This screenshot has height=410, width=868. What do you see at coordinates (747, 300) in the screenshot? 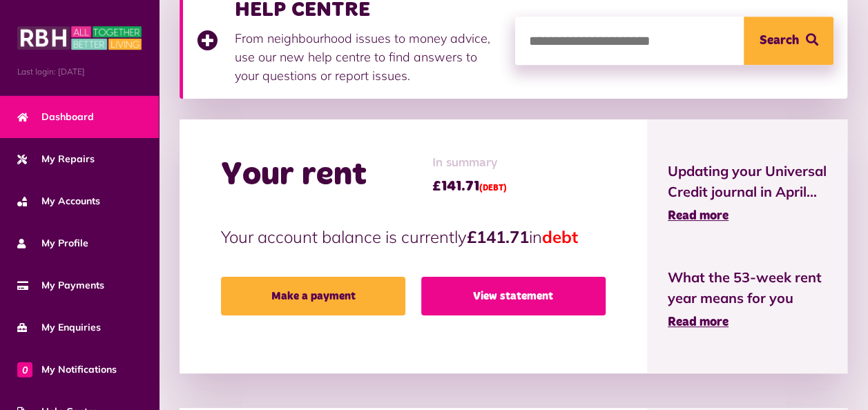
I see `a: What the 53-week rent year means for you Read more` at bounding box center [747, 300].